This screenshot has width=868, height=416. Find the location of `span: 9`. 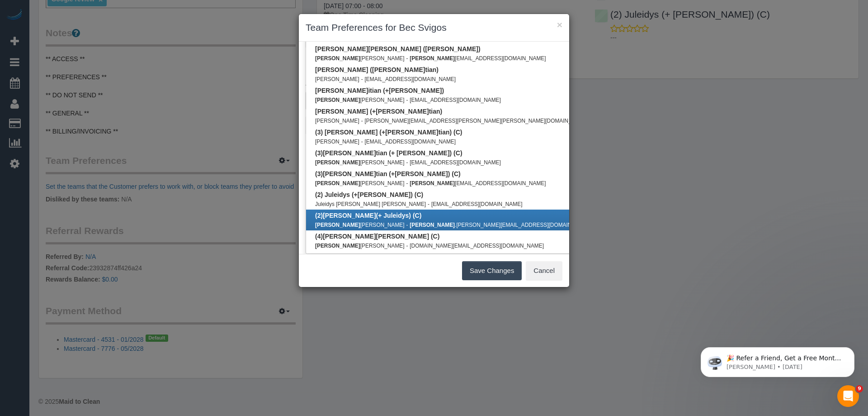

span: 9 is located at coordinates (859, 388).